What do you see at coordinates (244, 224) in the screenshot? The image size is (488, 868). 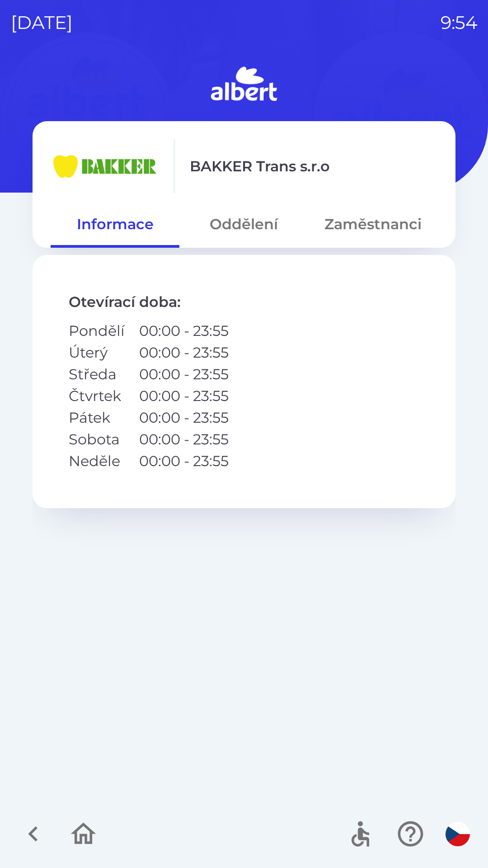 I see `button: Oddělení` at bounding box center [244, 224].